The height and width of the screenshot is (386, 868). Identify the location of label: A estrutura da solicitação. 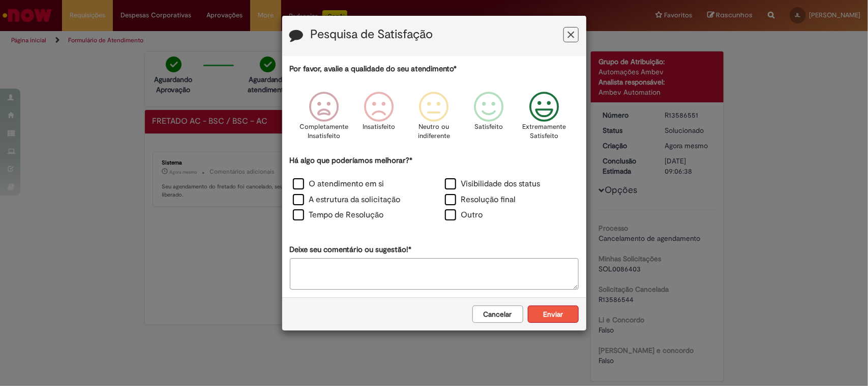
(347, 199).